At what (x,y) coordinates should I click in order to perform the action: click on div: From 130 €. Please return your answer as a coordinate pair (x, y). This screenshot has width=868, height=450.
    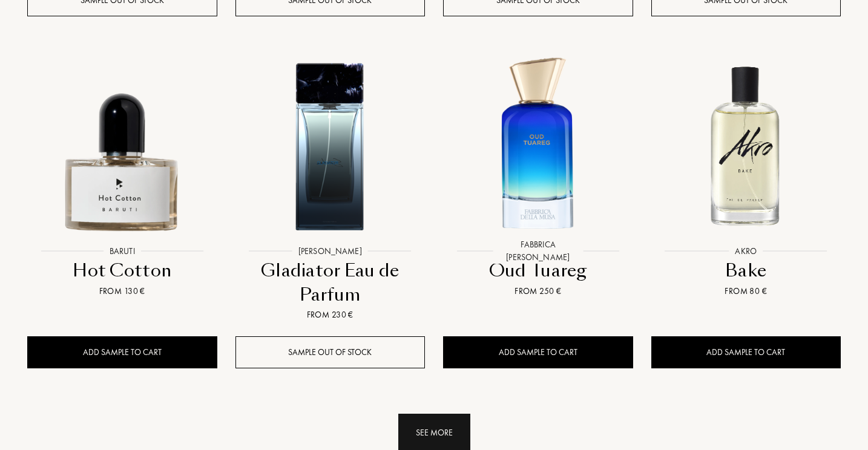
    Looking at the image, I should click on (122, 291).